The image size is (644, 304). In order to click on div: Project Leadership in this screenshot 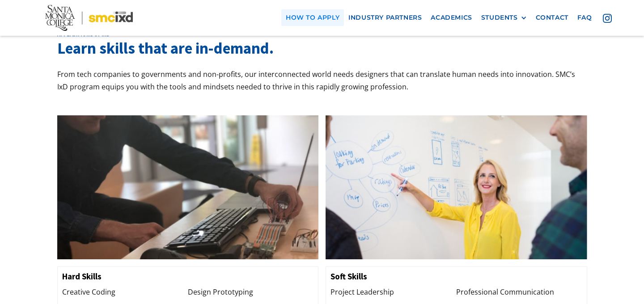, I will do `click(393, 292)`.